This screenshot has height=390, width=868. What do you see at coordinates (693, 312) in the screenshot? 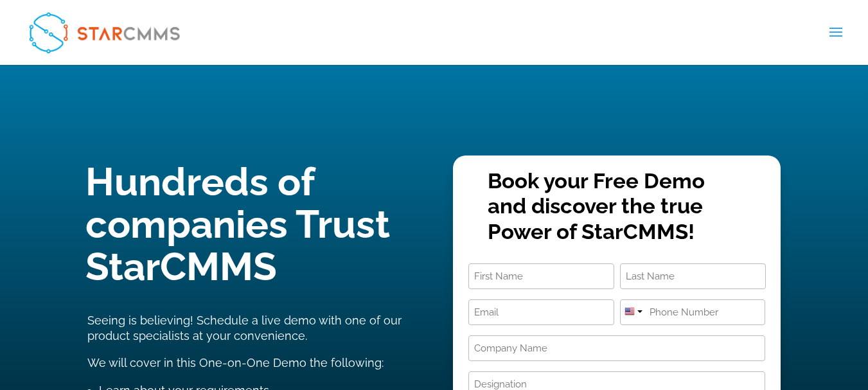
I see `input: Phone Number` at bounding box center [693, 312].